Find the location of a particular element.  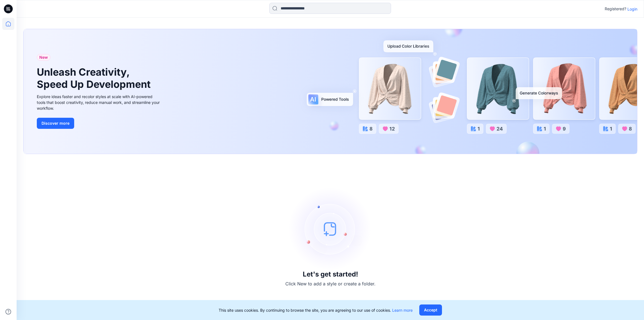

h3: Let's get started! is located at coordinates (330, 274).